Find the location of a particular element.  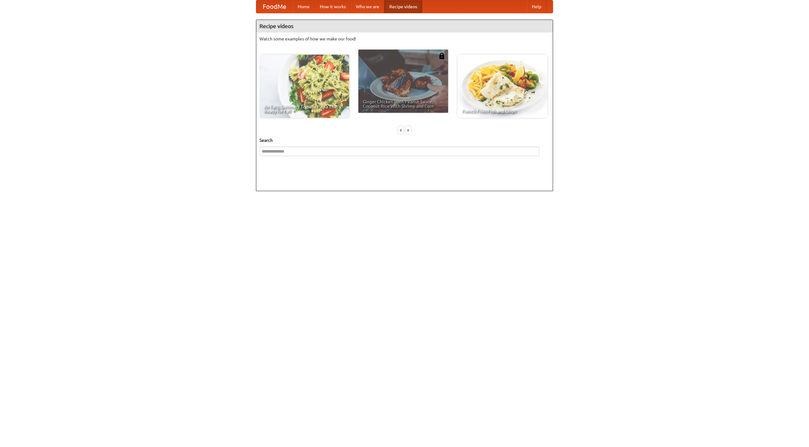

a: How it works is located at coordinates (333, 7).